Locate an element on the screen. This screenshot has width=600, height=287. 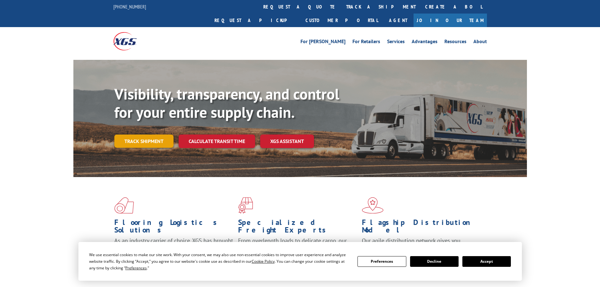
span: Our agile distribution network gives you nationwide inventory management on demand. is located at coordinates (420, 244).